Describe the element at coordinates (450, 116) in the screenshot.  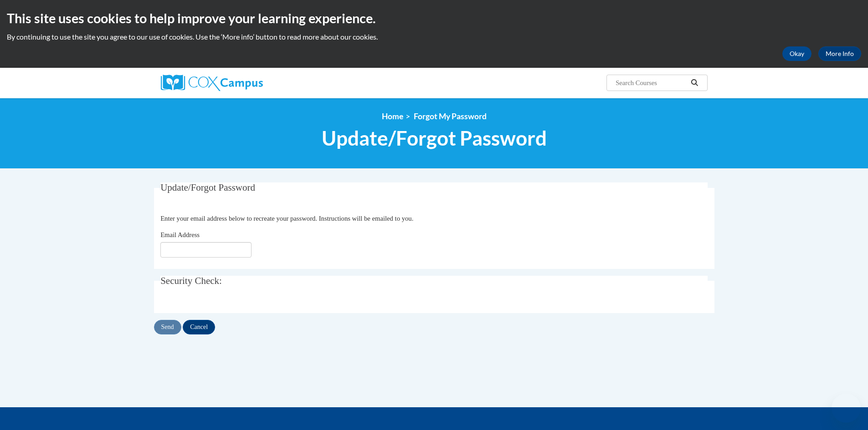
I see `span: Forgot My Password` at that location.